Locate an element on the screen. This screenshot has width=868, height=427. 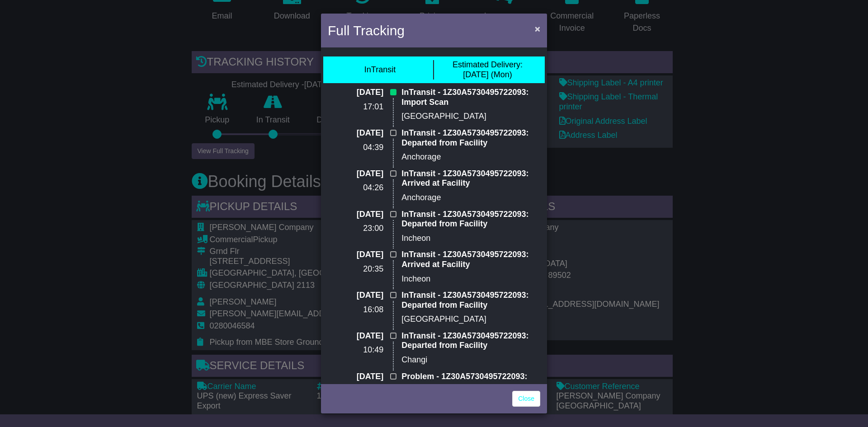
div: InTransit is located at coordinates (380, 70).